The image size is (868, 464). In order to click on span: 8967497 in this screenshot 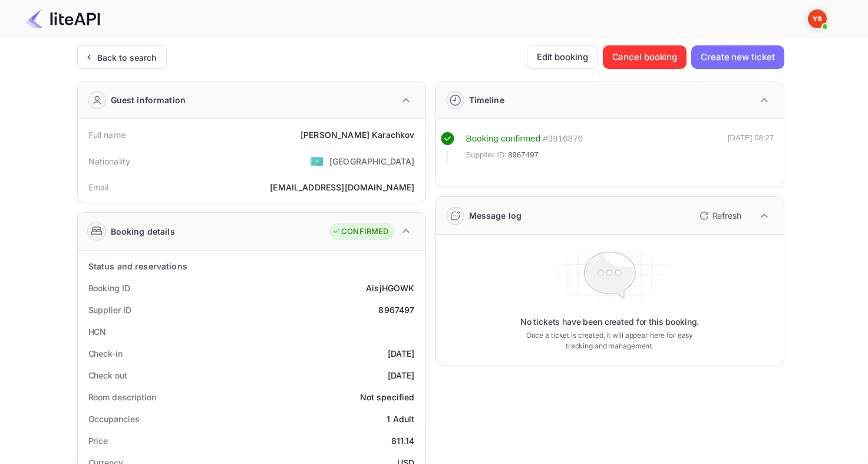, I will do `click(523, 155)`.